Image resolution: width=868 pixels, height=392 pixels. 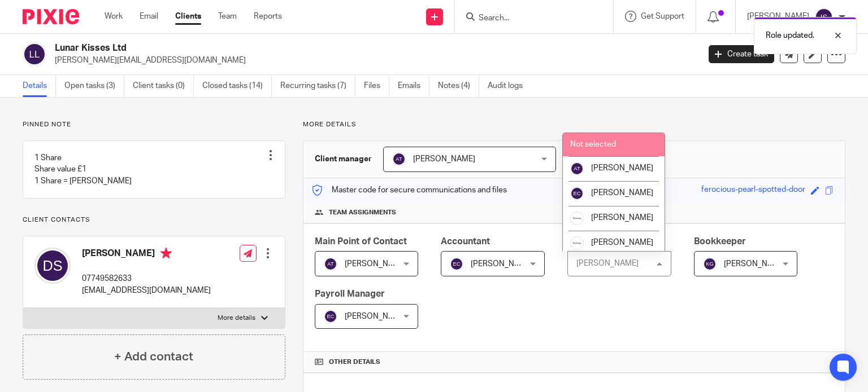 I want to click on p: 07749582633, so click(x=146, y=279).